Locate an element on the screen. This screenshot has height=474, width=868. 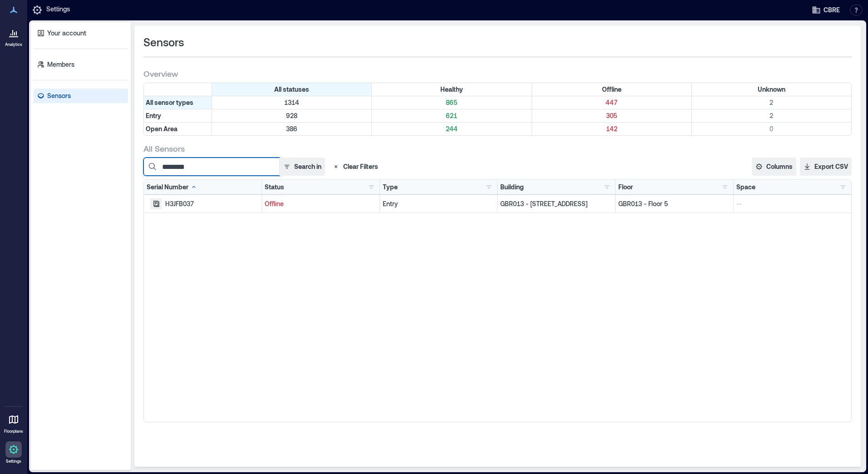
p: 621 is located at coordinates (451, 116).